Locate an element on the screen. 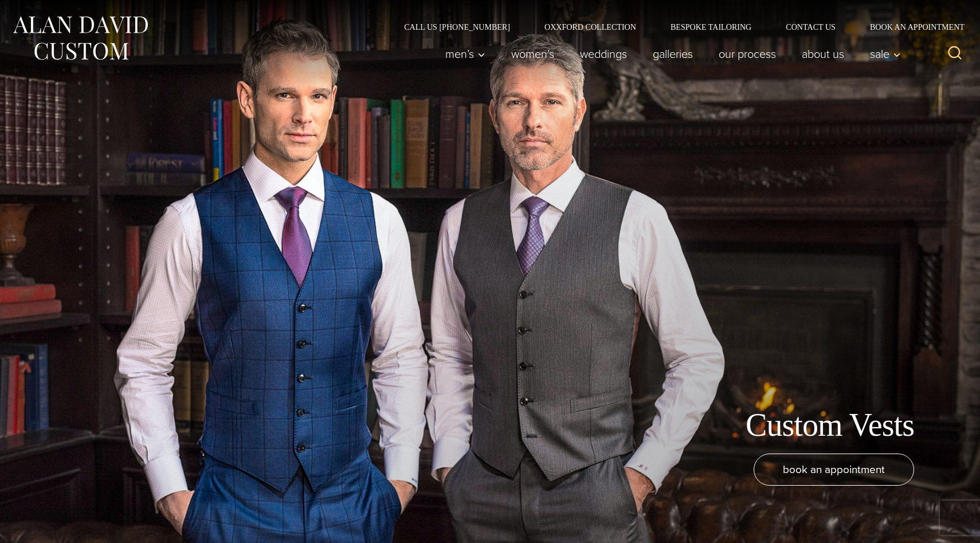 This screenshot has height=543, width=980. a: Our Process is located at coordinates (747, 54).